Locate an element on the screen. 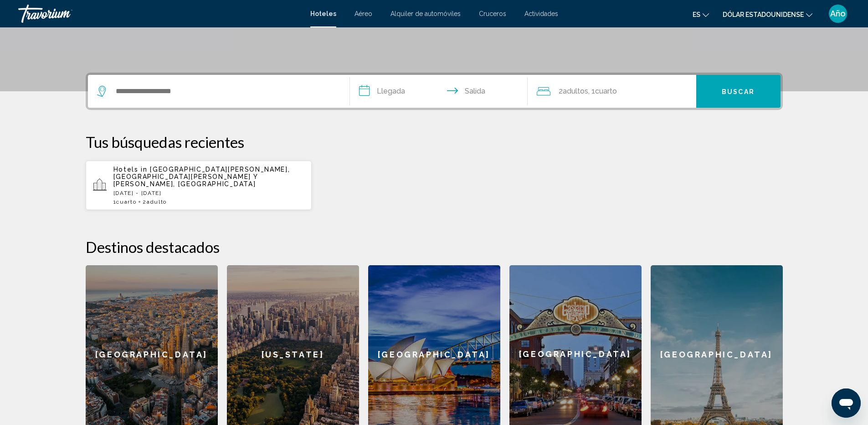 This screenshot has width=868, height=425. font: Hoteles is located at coordinates (323, 14).